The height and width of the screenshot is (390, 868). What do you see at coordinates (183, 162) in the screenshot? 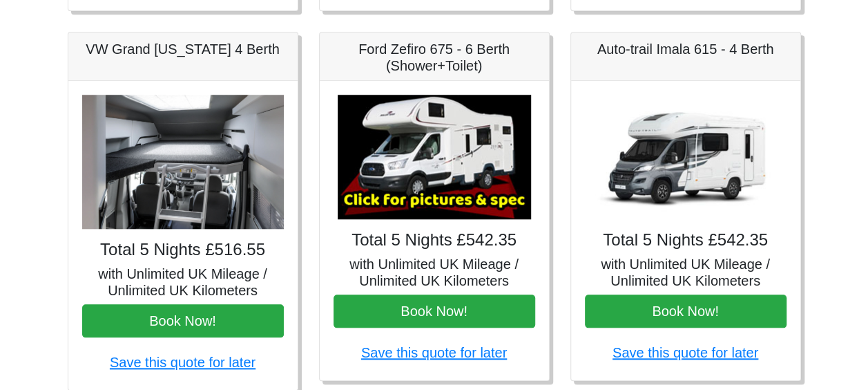
I see `img: VW Grand California 4 Berth` at bounding box center [183, 162].